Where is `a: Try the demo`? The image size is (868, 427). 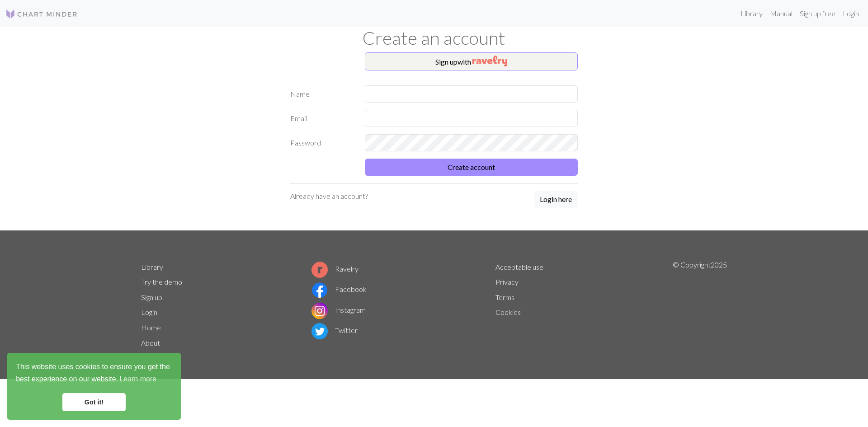
a: Try the demo is located at coordinates (162, 282).